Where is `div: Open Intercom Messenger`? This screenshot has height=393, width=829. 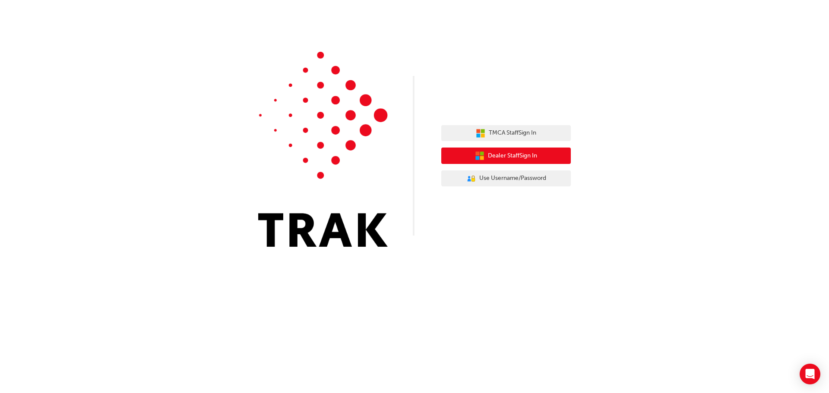 div: Open Intercom Messenger is located at coordinates (810, 374).